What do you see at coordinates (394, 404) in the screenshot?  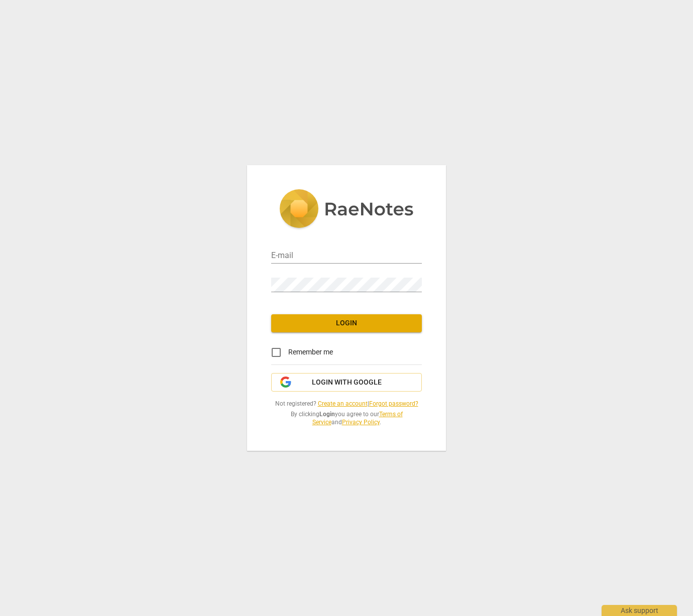 I see `a: Forgot password?` at bounding box center [394, 404].